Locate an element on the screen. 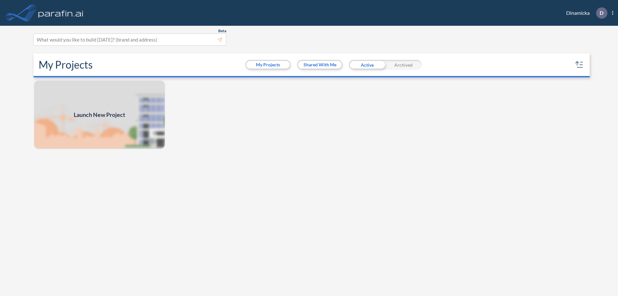 The image size is (618, 296). span: Beta is located at coordinates (222, 31).